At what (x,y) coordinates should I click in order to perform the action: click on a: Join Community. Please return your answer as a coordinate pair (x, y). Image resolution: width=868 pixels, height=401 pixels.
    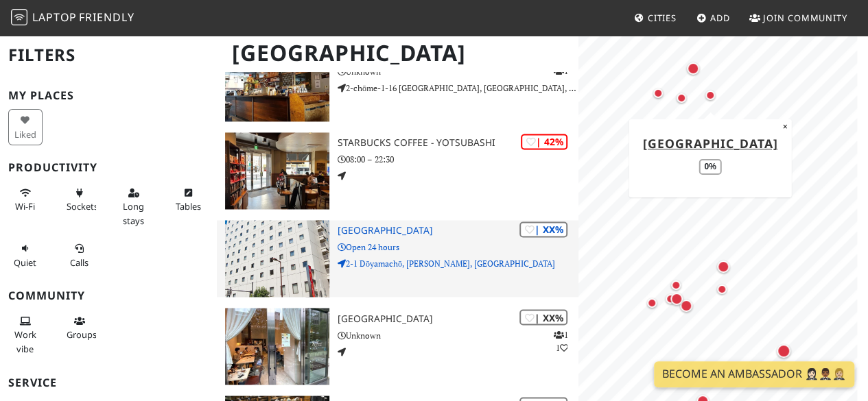
    Looking at the image, I should click on (798, 18).